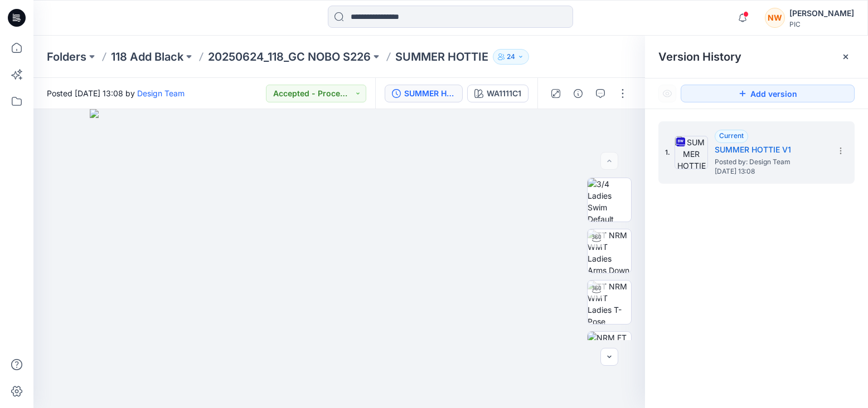 Image resolution: width=868 pixels, height=408 pixels. What do you see at coordinates (771, 150) in the screenshot?
I see `h5: SUMMER HOTTIE V1` at bounding box center [771, 150].